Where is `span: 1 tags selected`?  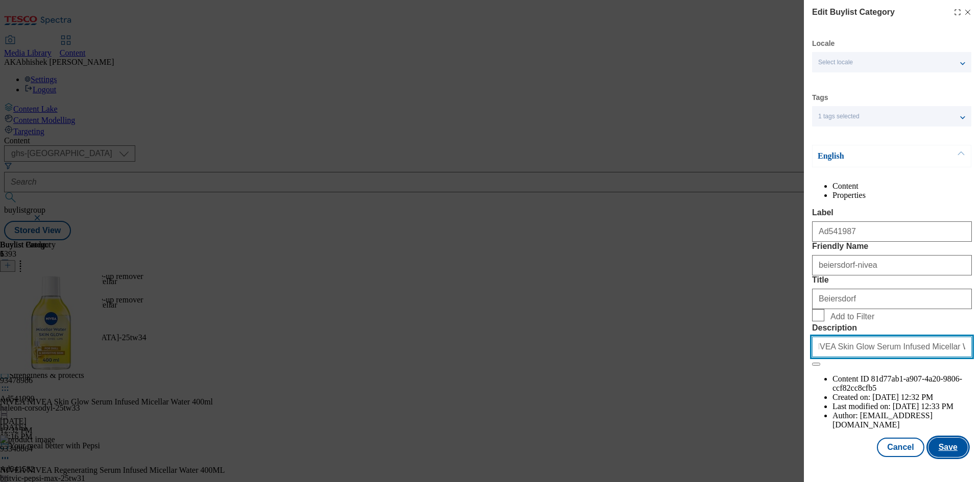 span: 1 tags selected is located at coordinates (839, 116).